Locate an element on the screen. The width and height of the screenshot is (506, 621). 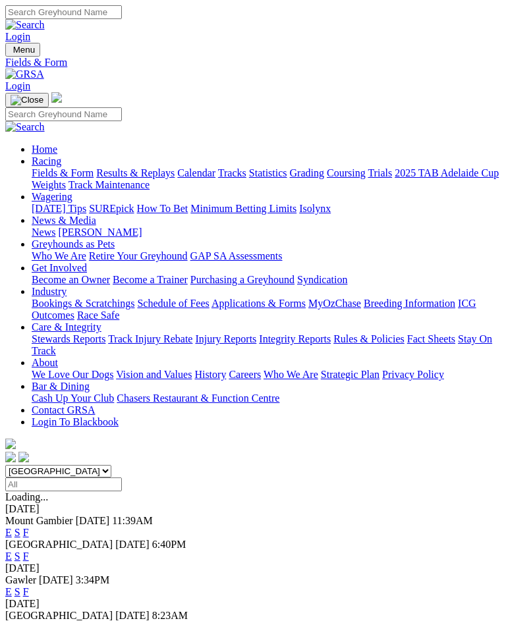
img: GRSA is located at coordinates (24, 74).